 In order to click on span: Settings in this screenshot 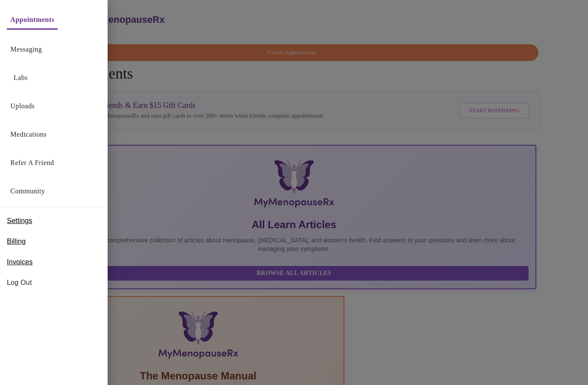, I will do `click(19, 221)`.